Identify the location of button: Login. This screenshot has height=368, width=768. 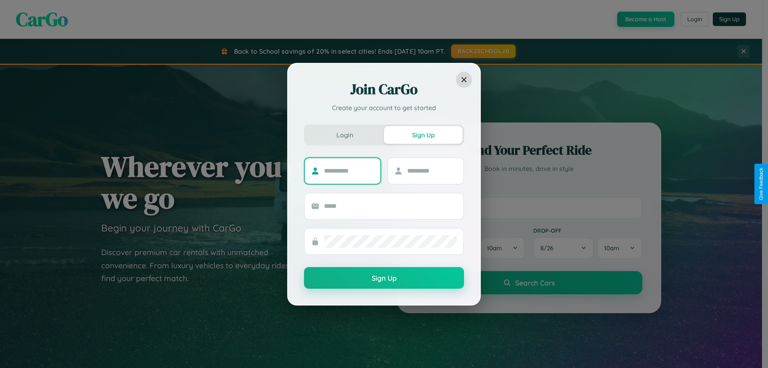
(345, 135).